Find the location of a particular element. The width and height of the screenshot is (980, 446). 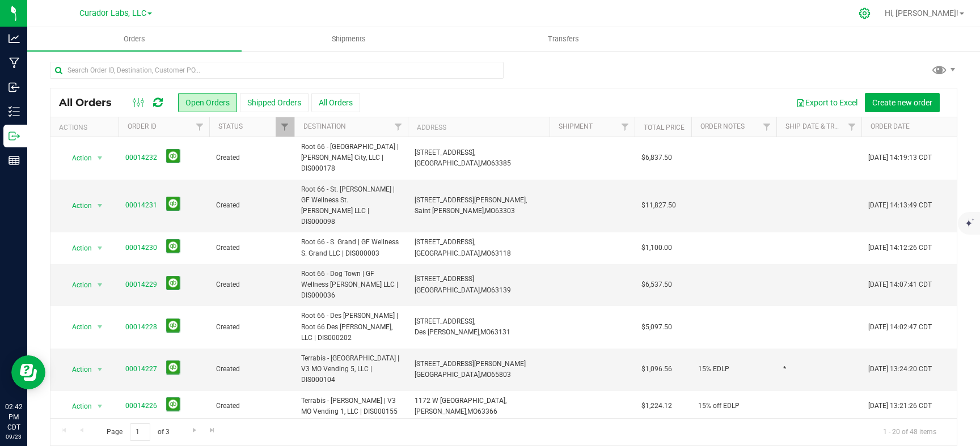

p: 02:42 PM CDT is located at coordinates (14, 417).